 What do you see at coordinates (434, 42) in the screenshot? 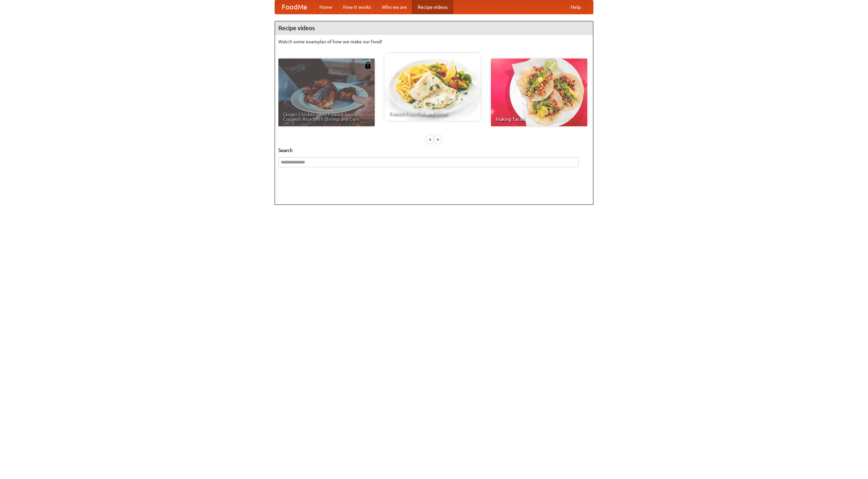
I see `p: Watch some examples of how we make our food!` at bounding box center [434, 42].